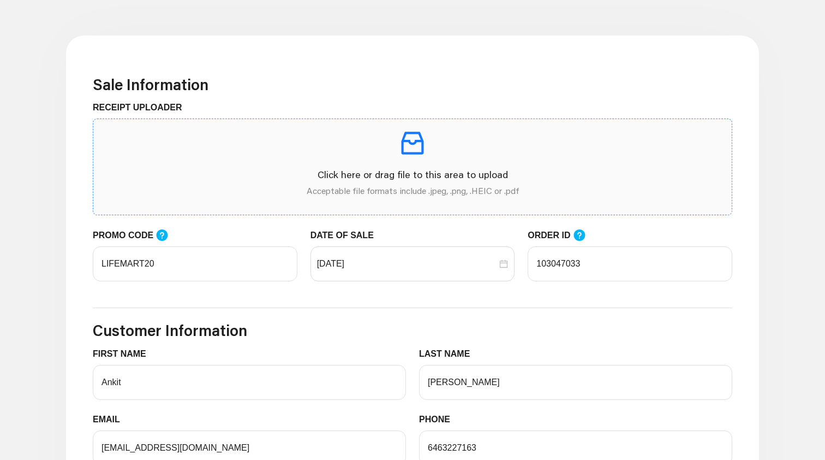  What do you see at coordinates (407, 264) in the screenshot?
I see `input: DATE OF SALE` at bounding box center [407, 264].